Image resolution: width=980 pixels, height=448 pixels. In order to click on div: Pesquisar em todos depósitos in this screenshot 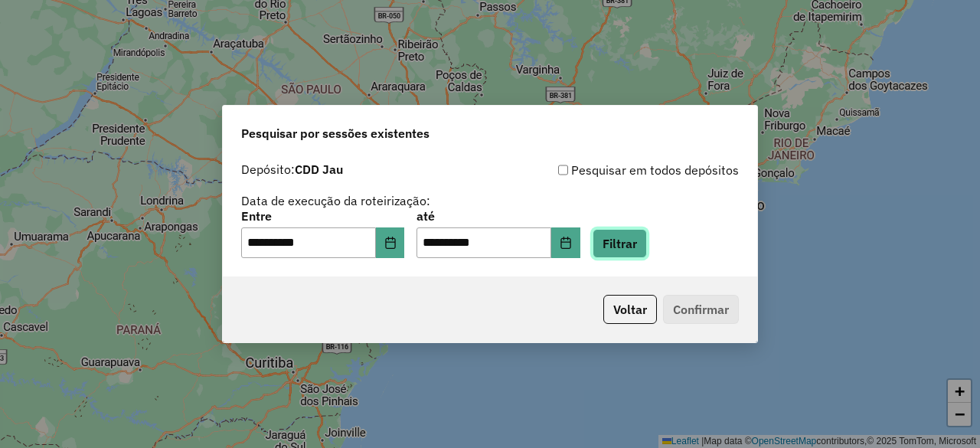, I will do `click(615, 170)`.